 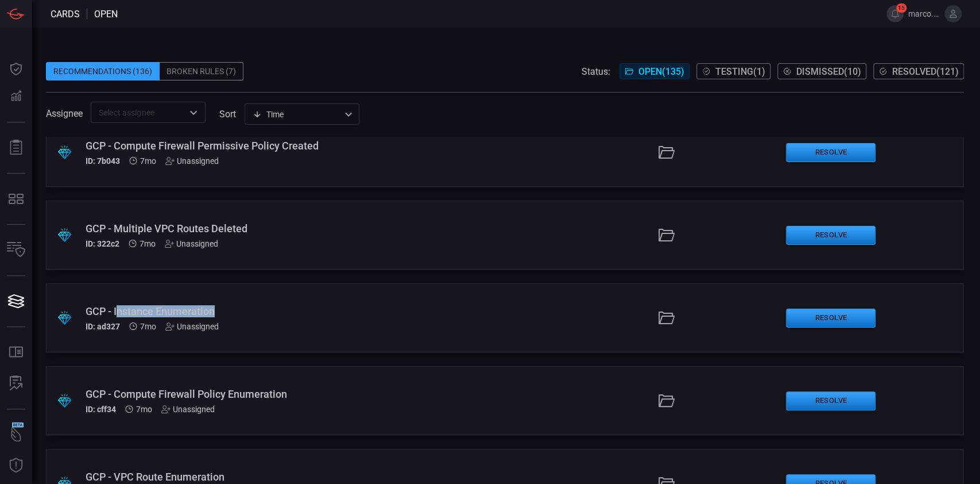 What do you see at coordinates (662, 71) in the screenshot?
I see `span: Open ( 135 )` at bounding box center [662, 71].